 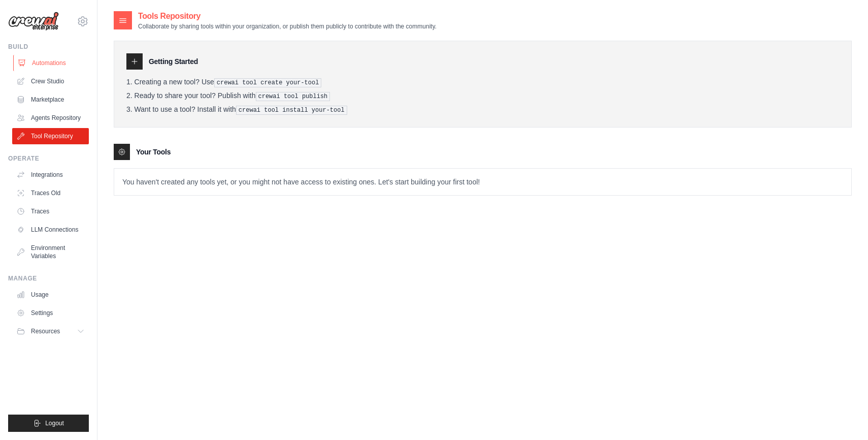 I want to click on pre: crewai tool create your-tool, so click(x=268, y=83).